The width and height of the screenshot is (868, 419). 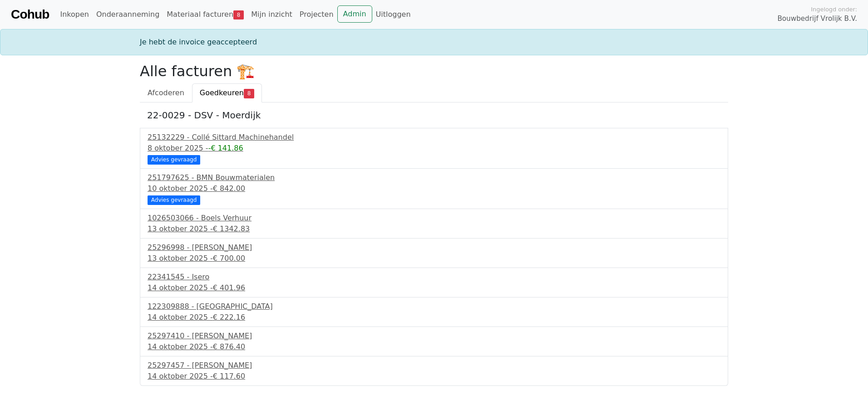 I want to click on a: Projecten, so click(x=317, y=15).